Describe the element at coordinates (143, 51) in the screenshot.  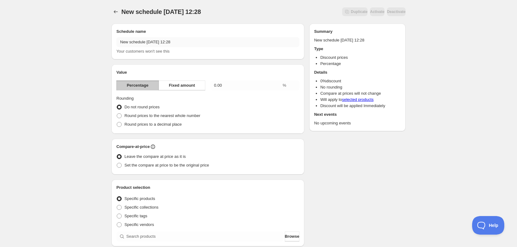
I see `span: Your customers won't see this` at that location.